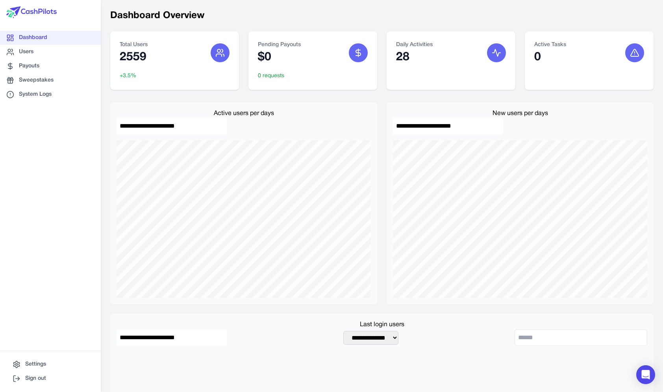 The height and width of the screenshot is (392, 663). I want to click on img: CashPilots Logo, so click(31, 12).